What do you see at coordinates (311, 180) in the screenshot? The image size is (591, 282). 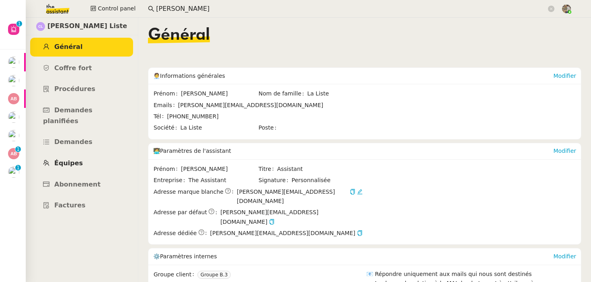 I see `span: Personnalisée` at bounding box center [311, 180].